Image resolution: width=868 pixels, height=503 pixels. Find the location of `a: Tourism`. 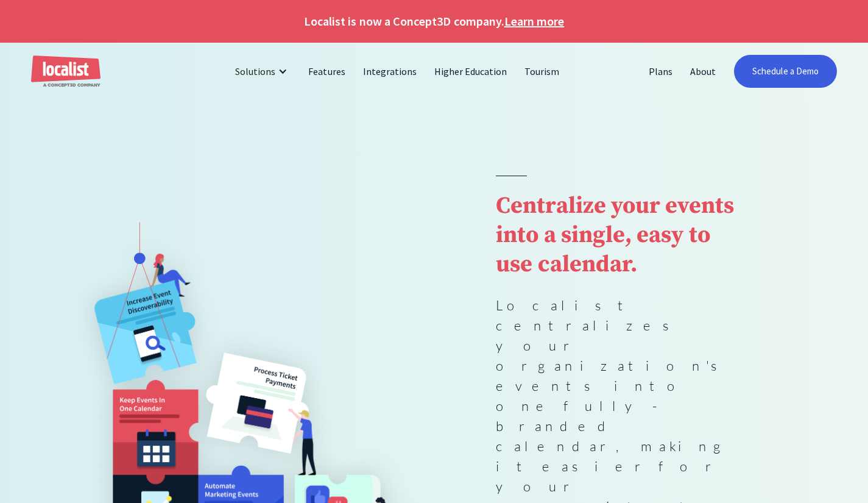

a: Tourism is located at coordinates (542, 71).